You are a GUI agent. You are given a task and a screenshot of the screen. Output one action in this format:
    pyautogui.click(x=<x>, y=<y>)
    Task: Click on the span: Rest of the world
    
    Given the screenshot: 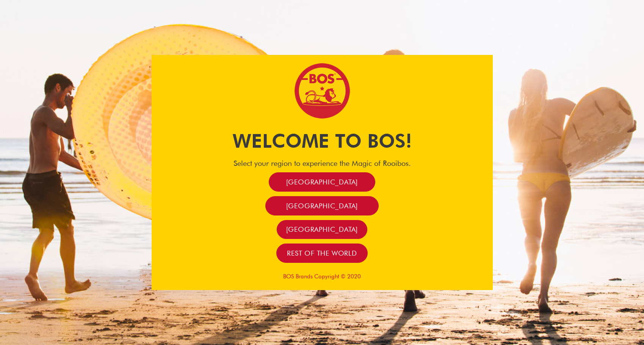 What is the action you would take?
    pyautogui.click(x=322, y=253)
    